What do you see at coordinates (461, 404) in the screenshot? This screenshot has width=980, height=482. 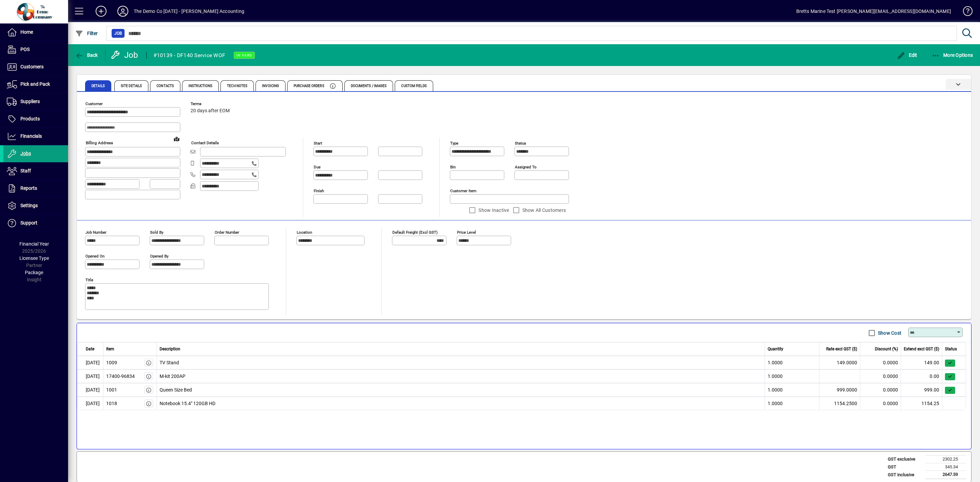 I see `td: Notebook 15.4" 120GB HD` at bounding box center [461, 404].